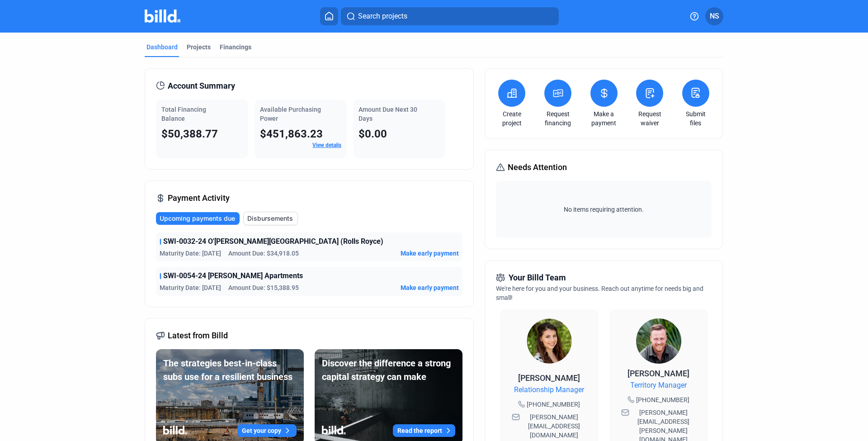 The height and width of the screenshot is (441, 868). I want to click on button: Get your copy, so click(267, 430).